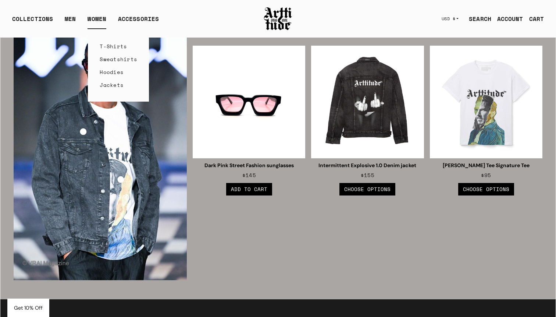 The image size is (556, 317). Describe the element at coordinates (507, 19) in the screenshot. I see `a: ACCOUNT` at that location.